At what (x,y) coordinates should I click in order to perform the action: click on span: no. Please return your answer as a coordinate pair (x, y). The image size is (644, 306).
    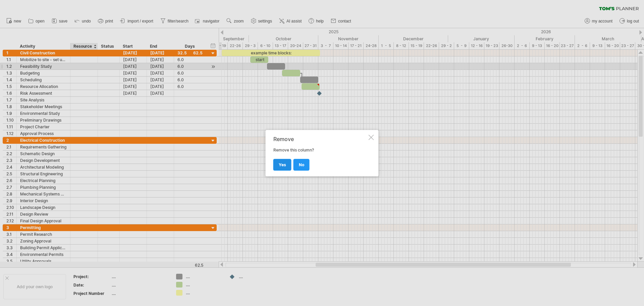
    Looking at the image, I should click on (302, 165).